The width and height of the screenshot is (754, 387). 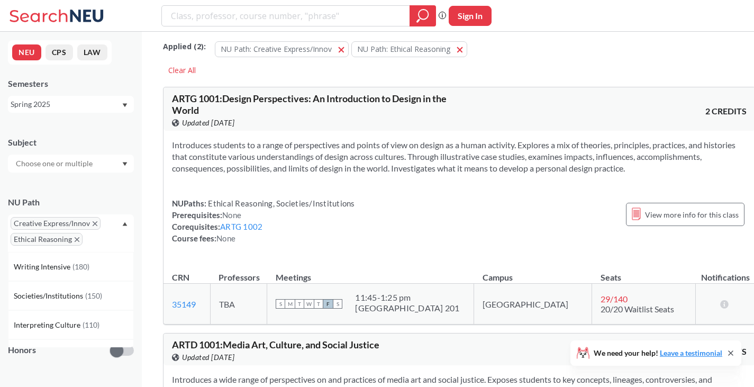 What do you see at coordinates (407, 297) in the screenshot?
I see `div: 11:45 - 1:25 pm` at bounding box center [407, 297].